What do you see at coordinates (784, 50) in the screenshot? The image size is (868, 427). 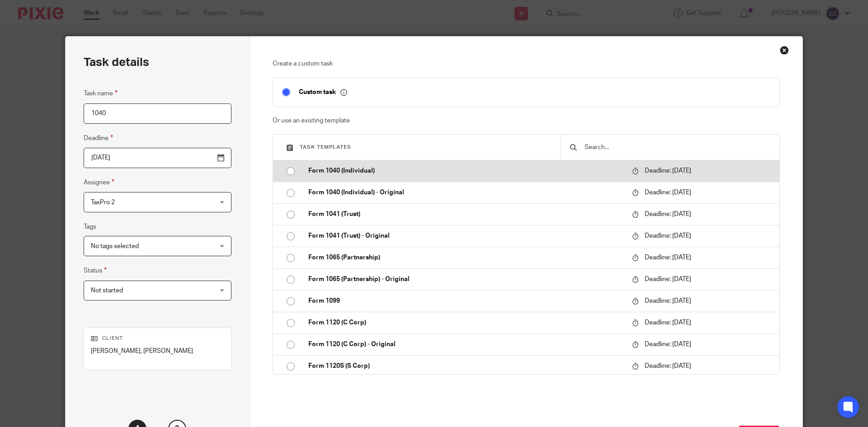 I see `div: Close this dialog window` at bounding box center [784, 50].